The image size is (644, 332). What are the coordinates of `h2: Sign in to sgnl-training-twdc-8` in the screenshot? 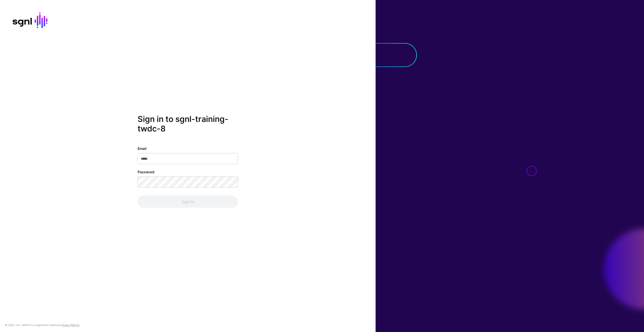 It's located at (188, 124).